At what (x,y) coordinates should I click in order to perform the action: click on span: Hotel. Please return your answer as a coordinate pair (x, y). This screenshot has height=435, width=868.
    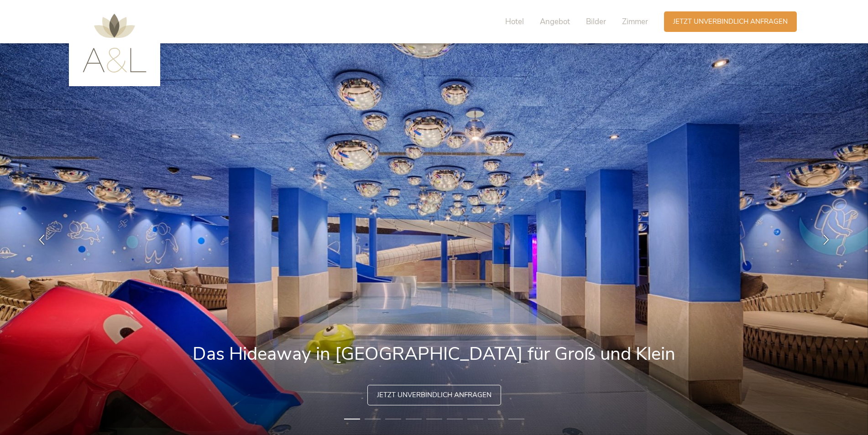
    Looking at the image, I should click on (514, 21).